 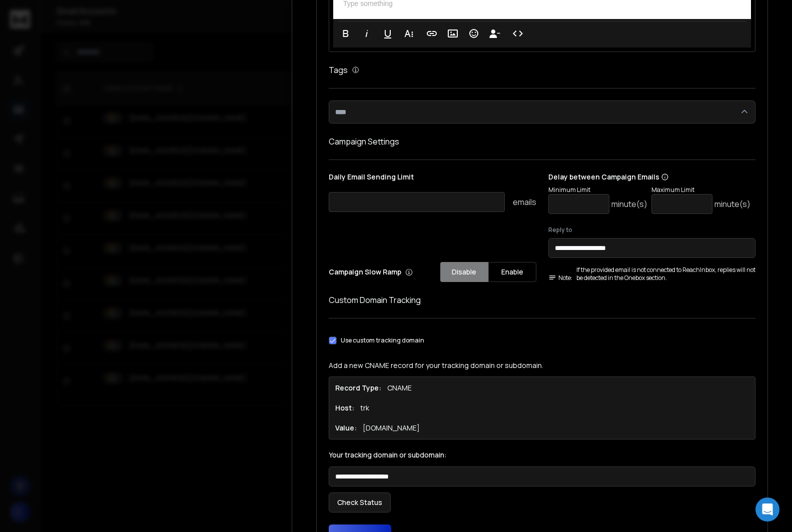 I want to click on h1: Record Type:, so click(x=358, y=388).